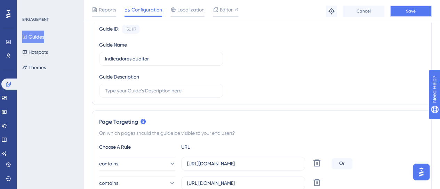 Image resolution: width=440 pixels, height=189 pixels. Describe the element at coordinates (10, 10) in the screenshot. I see `button: Open AI Assistant Launcher` at that location.